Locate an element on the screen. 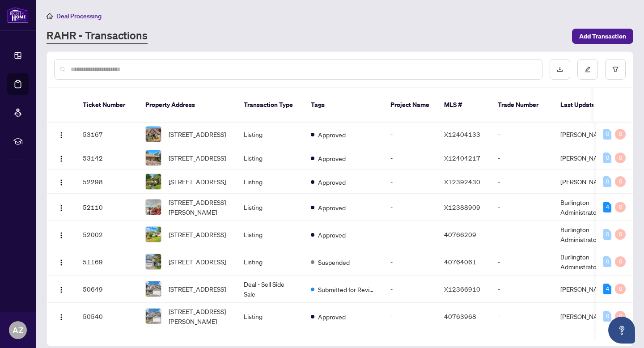 This screenshot has height=348, width=644. a: RAHR - Transactions is located at coordinates (97, 36).